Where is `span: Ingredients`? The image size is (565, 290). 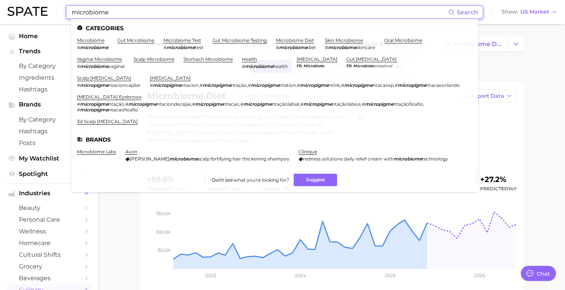 span: Ingredients is located at coordinates (49, 77).